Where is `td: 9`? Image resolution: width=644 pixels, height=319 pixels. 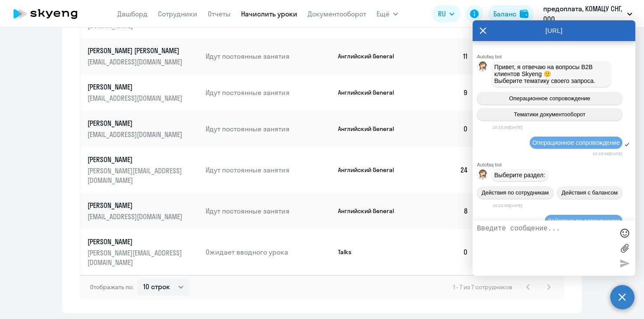
td: 9 is located at coordinates (445, 93).